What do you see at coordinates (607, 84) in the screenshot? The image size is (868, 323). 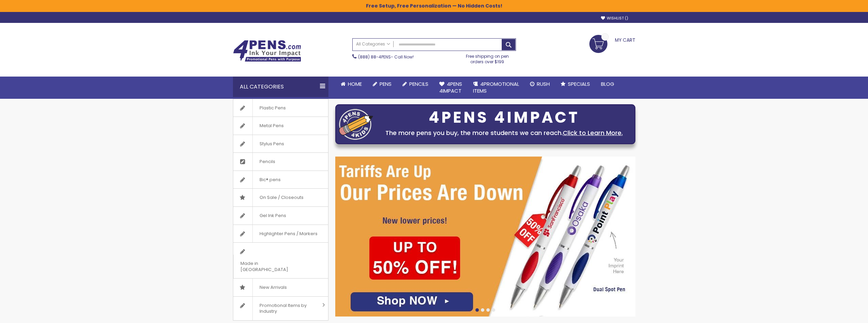 I see `span: Blog` at bounding box center [607, 84].